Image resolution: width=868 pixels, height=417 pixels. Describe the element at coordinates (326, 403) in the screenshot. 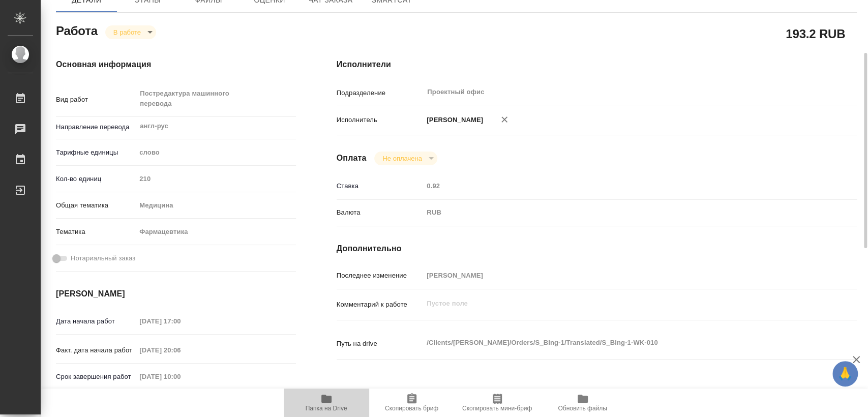

I see `button: Папка на Drive` at that location.